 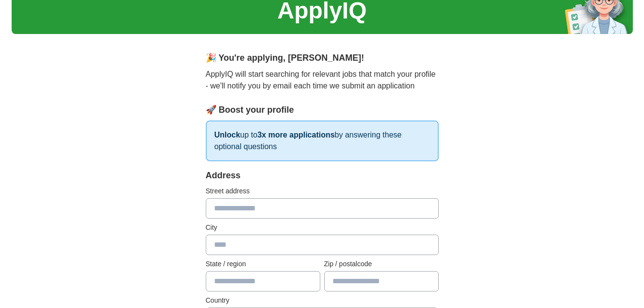 I want to click on label: Country, so click(x=322, y=300).